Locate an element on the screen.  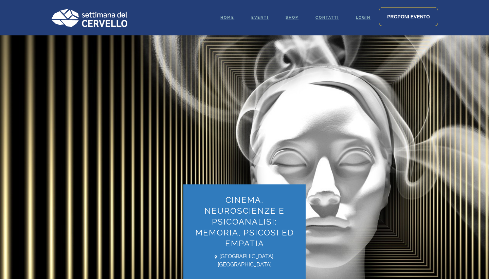
span: Home is located at coordinates (227, 17).